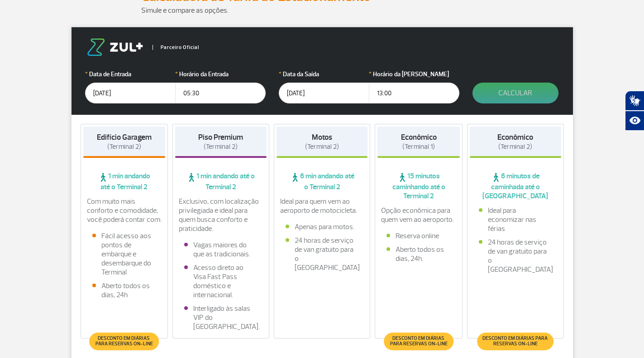 The height and width of the screenshot is (358, 644). I want to click on span: 6 min andando até o Terminal 2, so click(323, 181).